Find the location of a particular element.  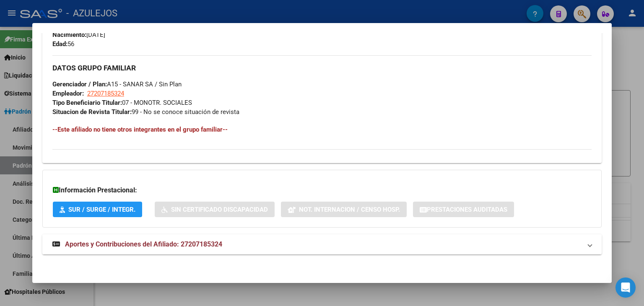

strong: Situacion de Revista Titular: is located at coordinates (92, 112).